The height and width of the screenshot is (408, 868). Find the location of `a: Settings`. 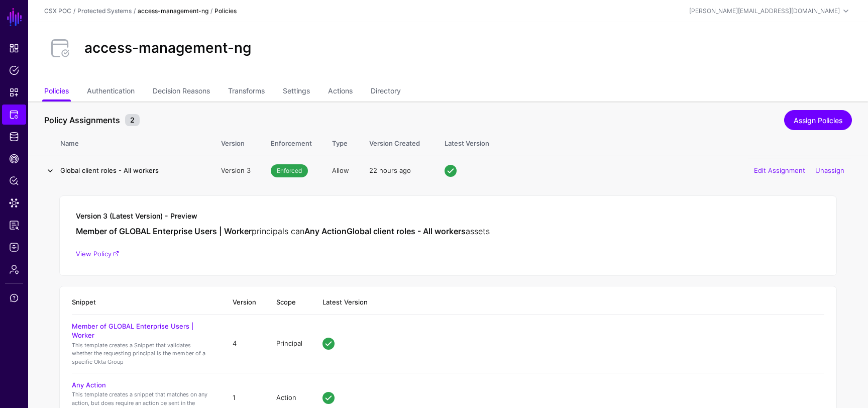

a: Settings is located at coordinates (296, 91).